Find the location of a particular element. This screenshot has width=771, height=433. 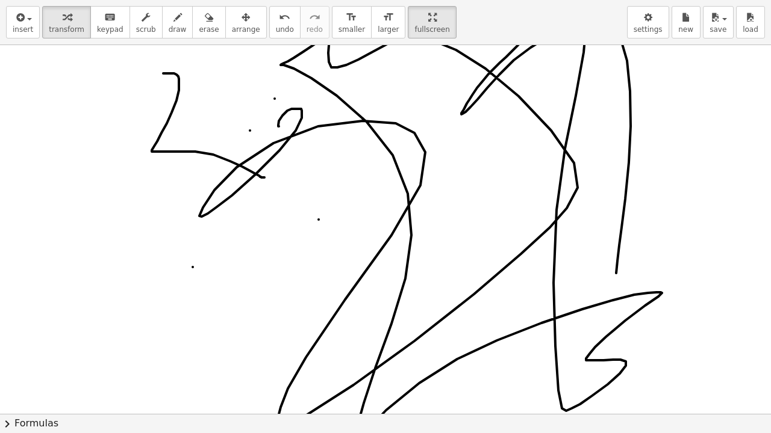

span: erase is located at coordinates (208, 30).